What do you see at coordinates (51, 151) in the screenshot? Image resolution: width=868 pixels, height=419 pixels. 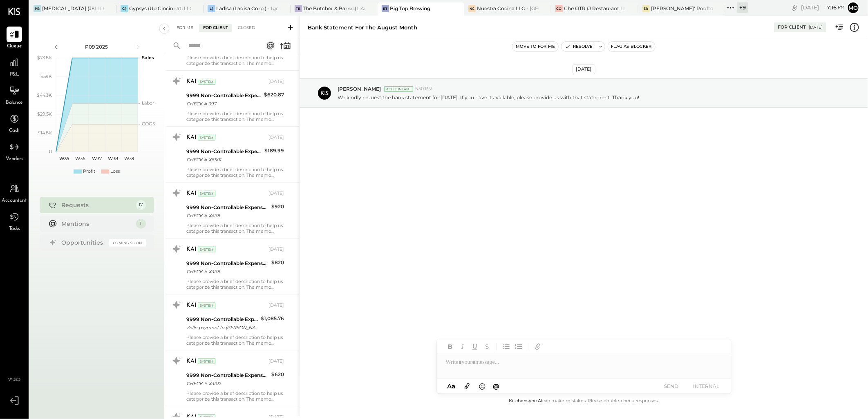 I see `text: 0` at bounding box center [51, 151].